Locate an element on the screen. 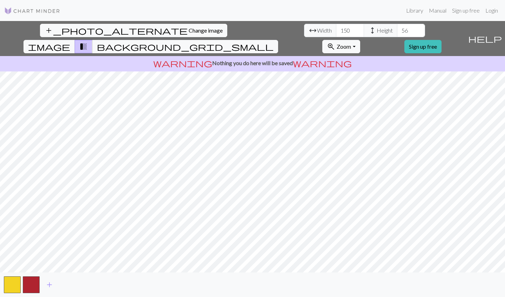  a: Manual is located at coordinates (437, 11).